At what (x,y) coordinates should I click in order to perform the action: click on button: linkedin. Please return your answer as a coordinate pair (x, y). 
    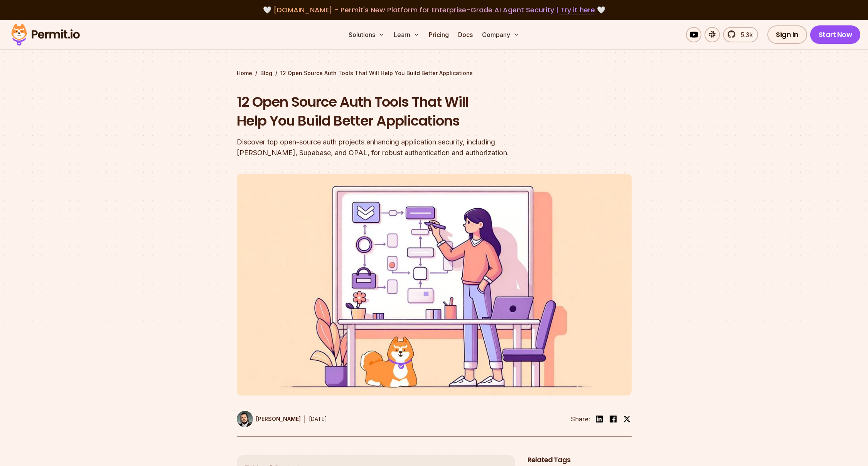
    Looking at the image, I should click on (599, 419).